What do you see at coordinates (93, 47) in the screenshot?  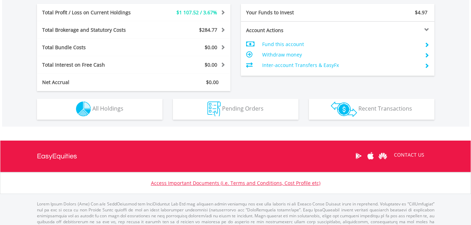 I see `div: Total Bundle Costs` at bounding box center [93, 47].